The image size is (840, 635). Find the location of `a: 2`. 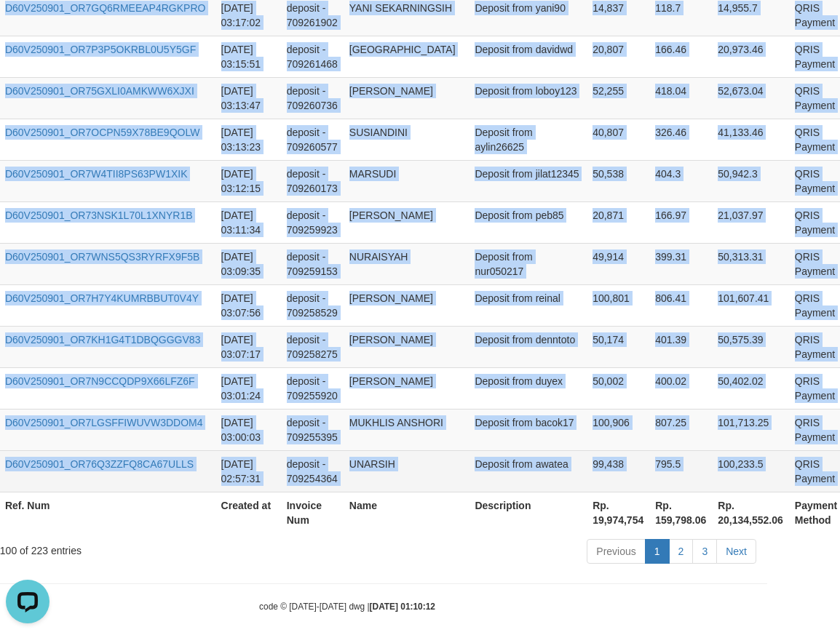

a: 2 is located at coordinates (681, 551).